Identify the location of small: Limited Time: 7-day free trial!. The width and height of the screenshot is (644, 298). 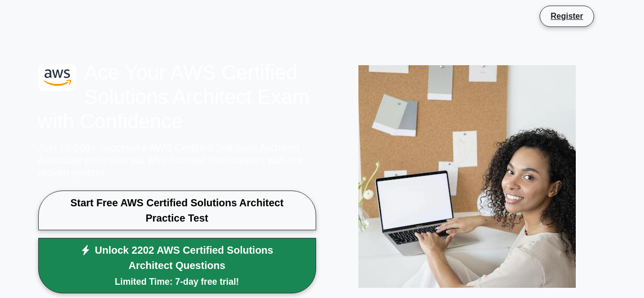
(177, 281).